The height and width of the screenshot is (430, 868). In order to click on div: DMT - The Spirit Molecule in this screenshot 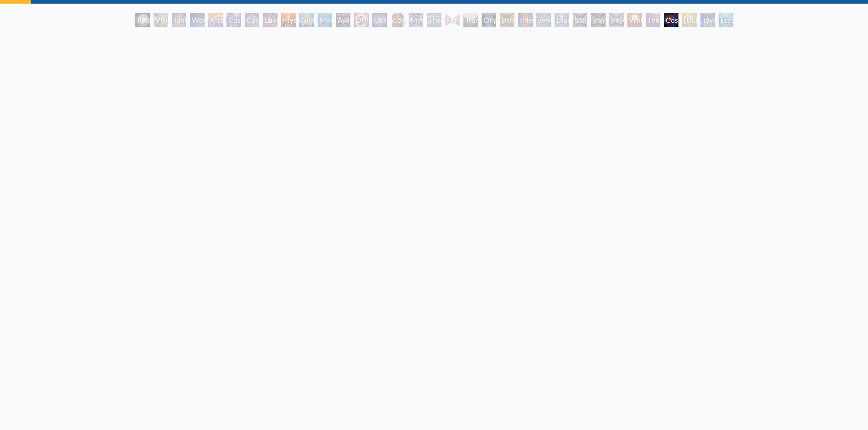, I will do `click(361, 20)`.